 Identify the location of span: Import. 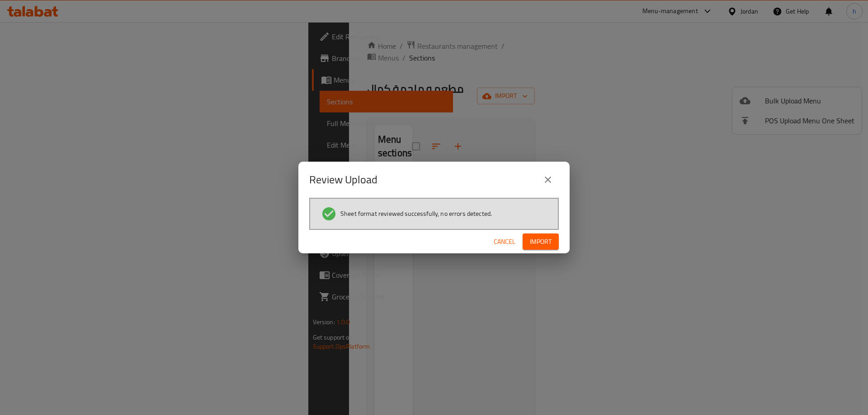
(541, 241).